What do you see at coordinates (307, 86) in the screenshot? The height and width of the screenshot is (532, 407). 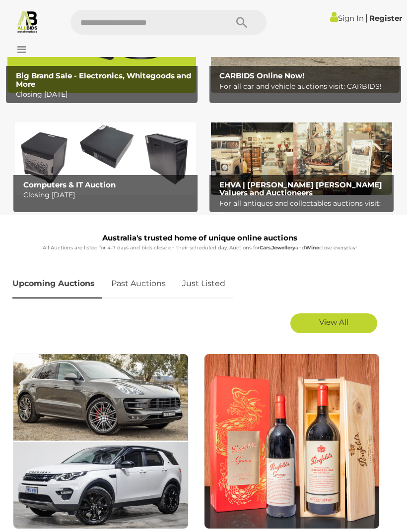 I see `p: For all car and vehicle auctions visit: CARBIDS!` at bounding box center [307, 86].